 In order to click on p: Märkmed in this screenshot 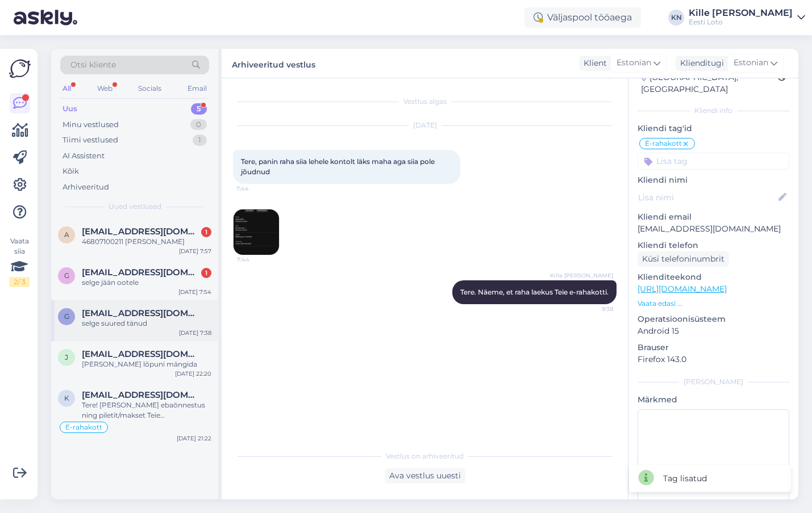, I will do `click(713, 400)`.